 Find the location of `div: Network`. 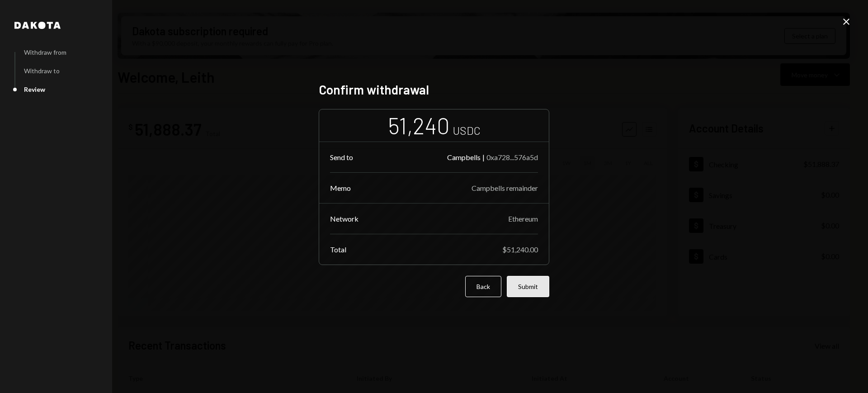

div: Network is located at coordinates (344, 219).